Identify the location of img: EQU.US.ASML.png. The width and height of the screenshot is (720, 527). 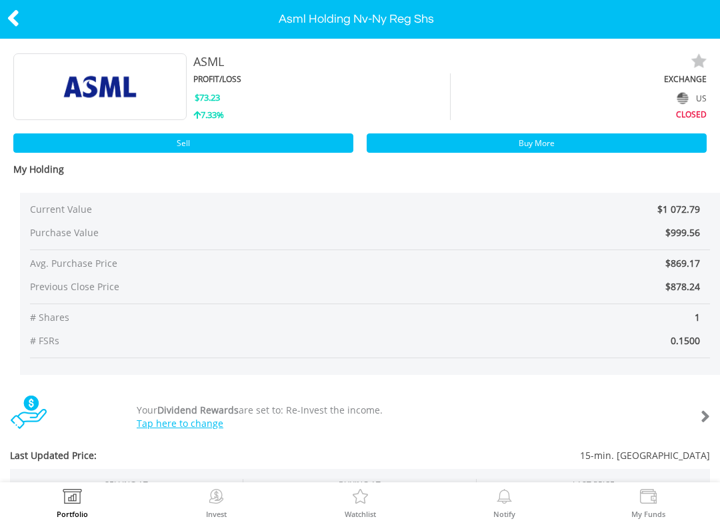
(100, 87).